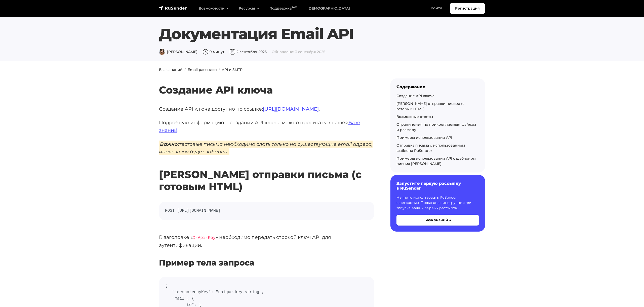 This screenshot has height=307, width=644. Describe the element at coordinates (436, 127) in the screenshot. I see `a: Ограничения по прикрепляемым файлам и размеру` at that location.